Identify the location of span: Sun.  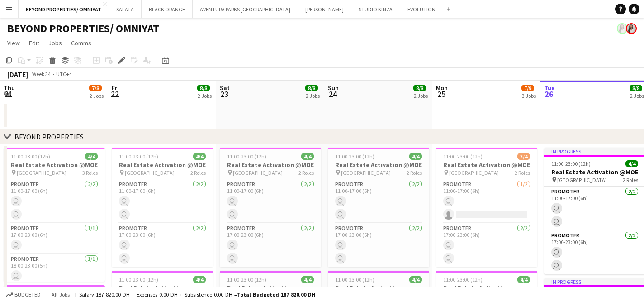
(334, 88).